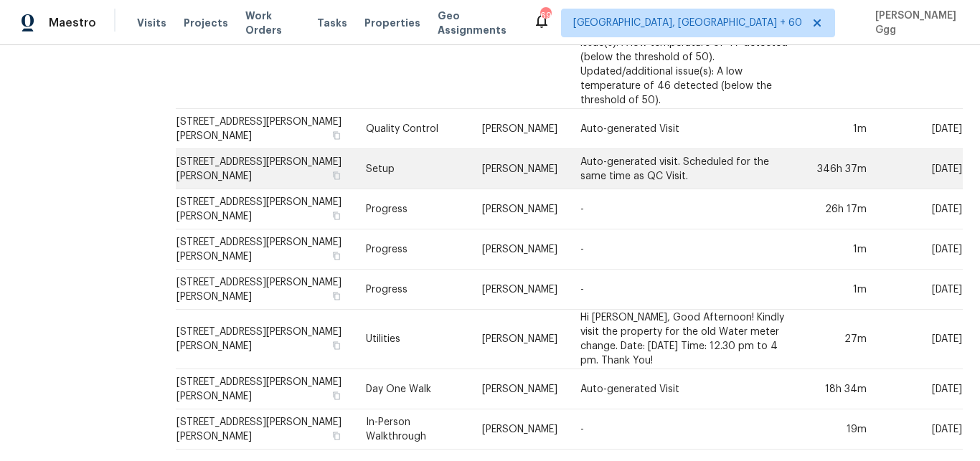  I want to click on span: Visits, so click(151, 23).